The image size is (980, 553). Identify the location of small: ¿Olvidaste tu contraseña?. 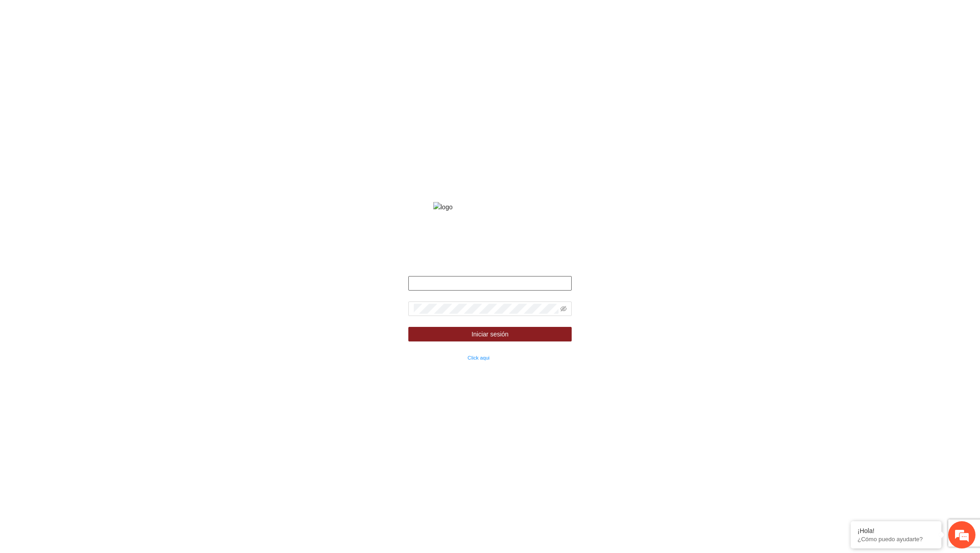
(449, 357).